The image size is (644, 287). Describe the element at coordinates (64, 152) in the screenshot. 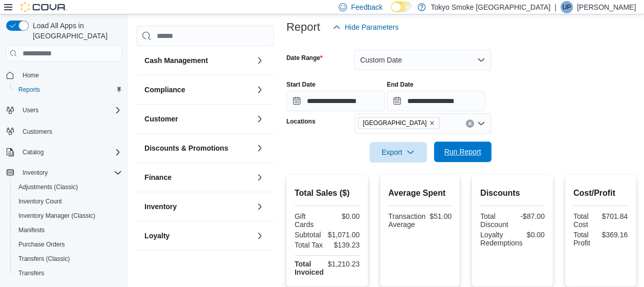

I see `button: Catalog` at that location.